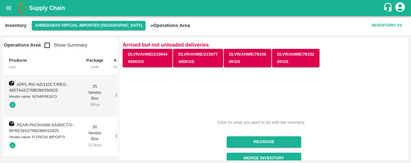  Describe the element at coordinates (95, 145) in the screenshot. I see `div: 12.5 Kgs` at that location.